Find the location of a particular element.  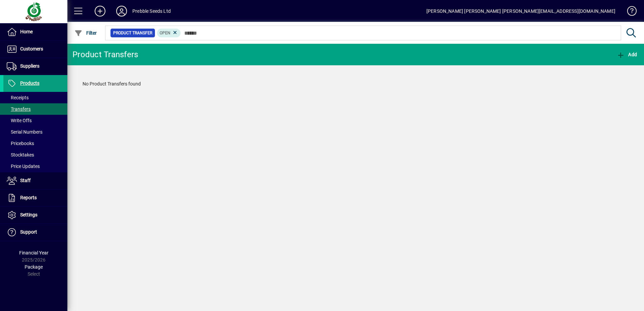

span: Stocktakes is located at coordinates (20, 155).